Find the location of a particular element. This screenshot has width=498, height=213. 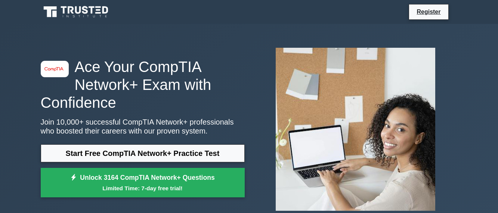

a: Start Free CompTIA Network+ Practice Test is located at coordinates (143, 154).